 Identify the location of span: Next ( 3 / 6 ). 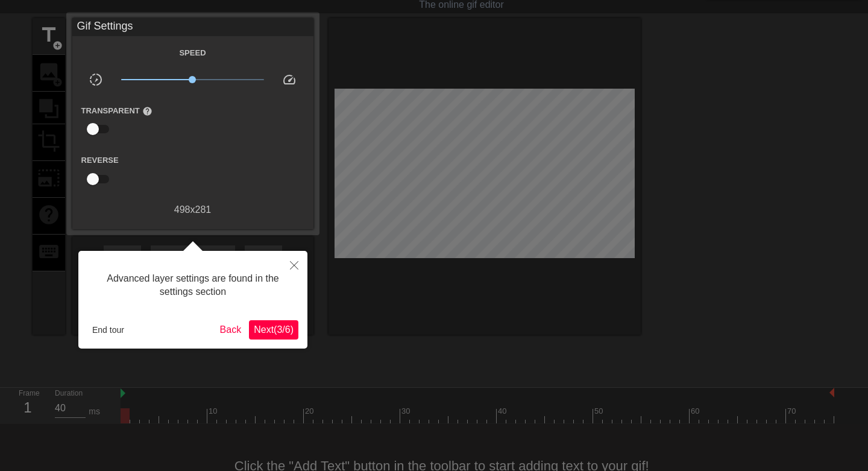
(273, 329).